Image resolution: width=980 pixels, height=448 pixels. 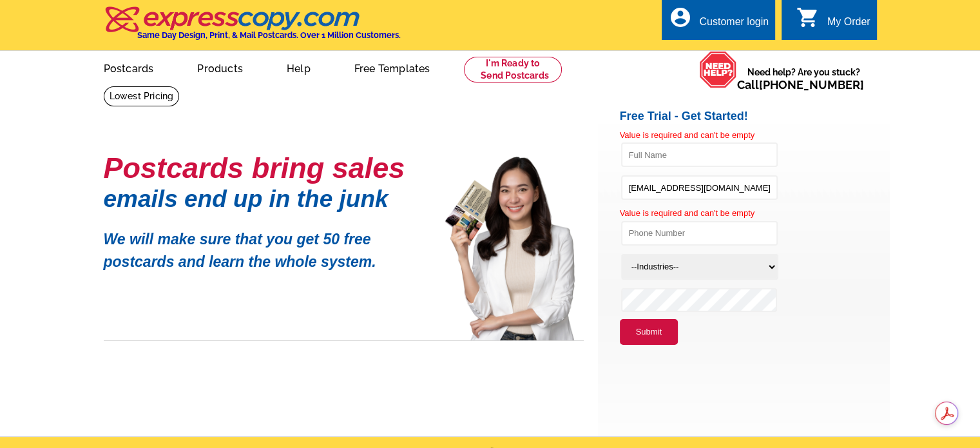 What do you see at coordinates (734, 25) in the screenshot?
I see `div: Customer login` at bounding box center [734, 25].